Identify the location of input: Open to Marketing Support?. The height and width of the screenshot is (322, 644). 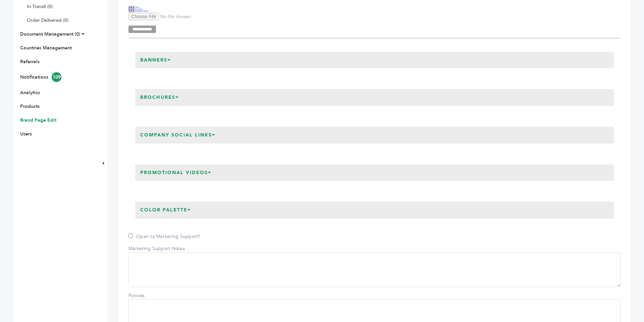
(131, 236).